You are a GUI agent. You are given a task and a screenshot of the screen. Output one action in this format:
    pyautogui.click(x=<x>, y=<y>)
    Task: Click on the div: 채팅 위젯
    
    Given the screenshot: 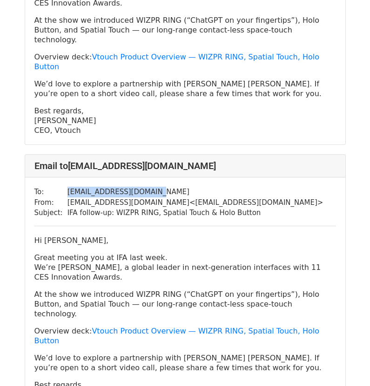 What is the action you would take?
    pyautogui.click(x=346, y=364)
    